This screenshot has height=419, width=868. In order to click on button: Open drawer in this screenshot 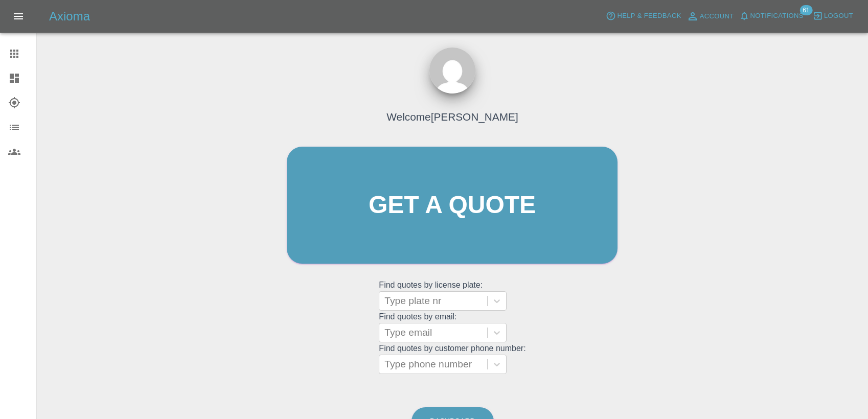, I will do `click(18, 16)`.